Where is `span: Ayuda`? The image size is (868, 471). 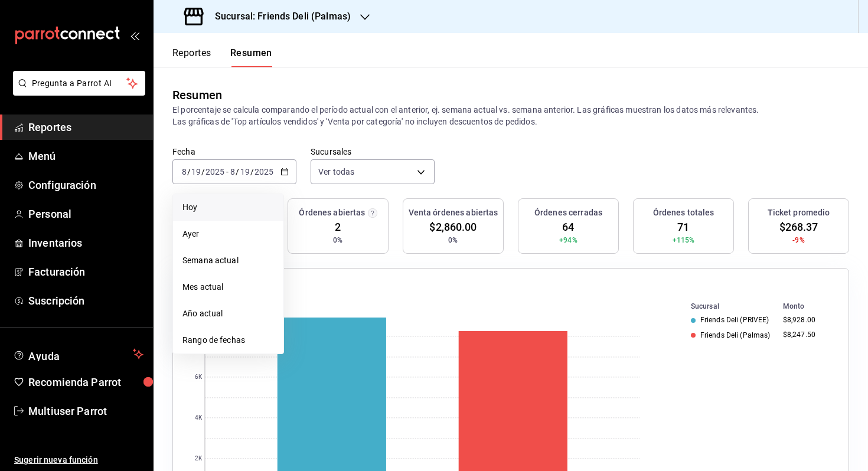
span: Ayuda is located at coordinates (78, 354).